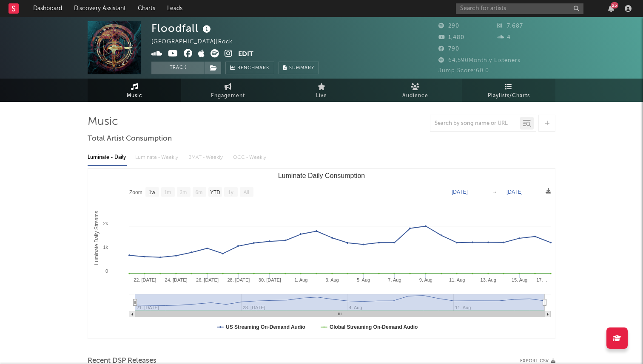 This screenshot has width=643, height=364. I want to click on text: 3. Aug, so click(332, 280).